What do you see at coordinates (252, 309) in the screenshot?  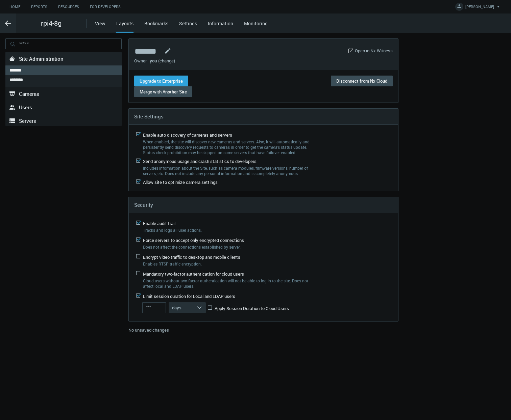 I see `span: Apply Session Duration to Cloud Users` at bounding box center [252, 309].